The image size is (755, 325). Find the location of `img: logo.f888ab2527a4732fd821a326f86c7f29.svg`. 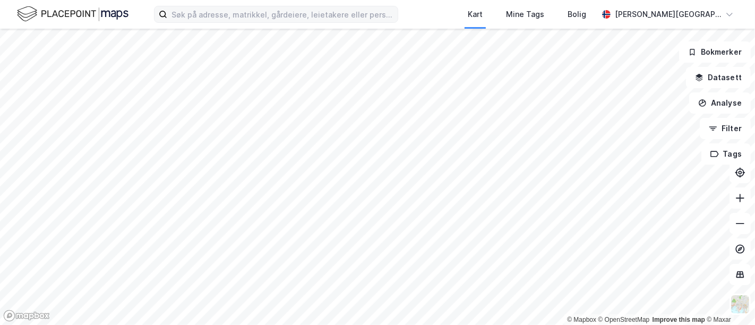

img: logo.f888ab2527a4732fd821a326f86c7f29.svg is located at coordinates (73, 14).